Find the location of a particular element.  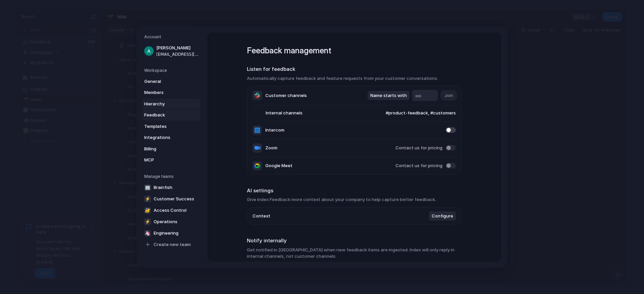

button: Name starts with is located at coordinates (388, 96).